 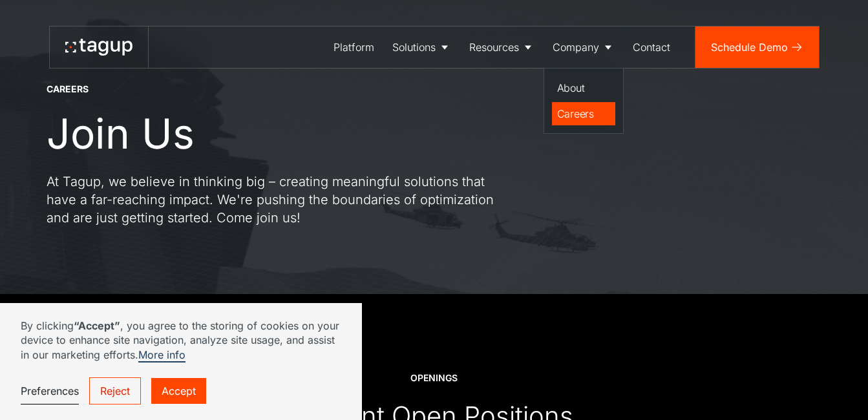 I want to click on div: About, so click(x=584, y=88).